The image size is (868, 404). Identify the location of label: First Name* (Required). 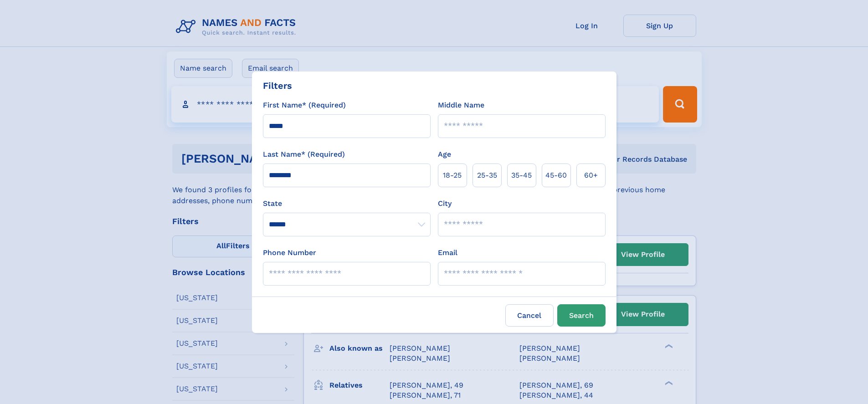
(304, 105).